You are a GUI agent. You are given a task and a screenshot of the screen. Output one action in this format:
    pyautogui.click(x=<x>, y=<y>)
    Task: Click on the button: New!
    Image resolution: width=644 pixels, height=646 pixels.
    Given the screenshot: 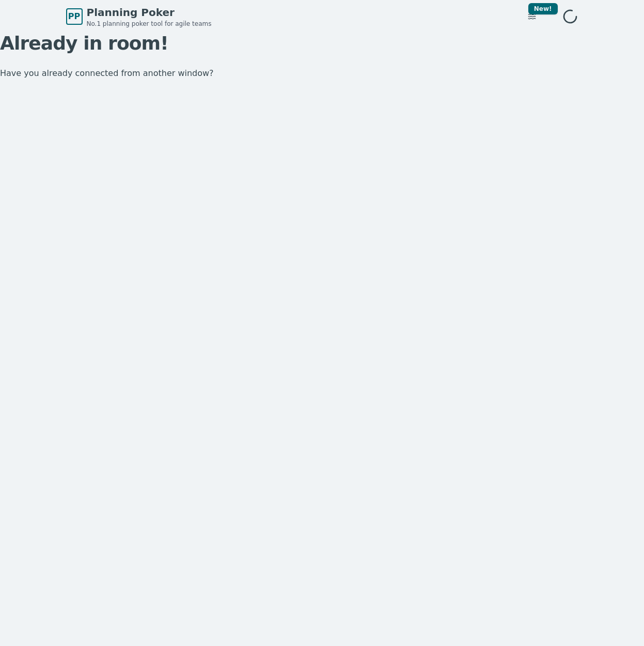 What is the action you would take?
    pyautogui.click(x=532, y=17)
    